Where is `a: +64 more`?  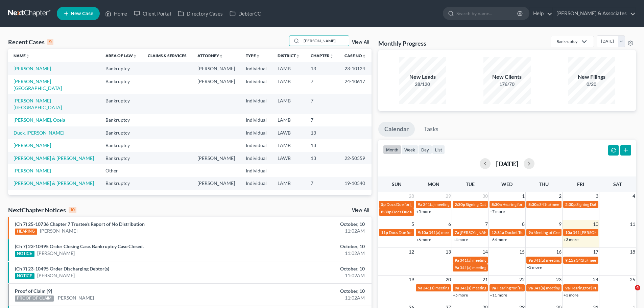
a: +64 more is located at coordinates (498, 239).